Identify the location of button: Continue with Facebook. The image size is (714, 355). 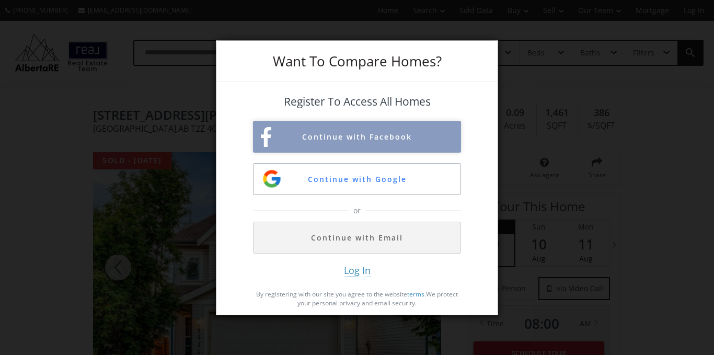
(357, 136).